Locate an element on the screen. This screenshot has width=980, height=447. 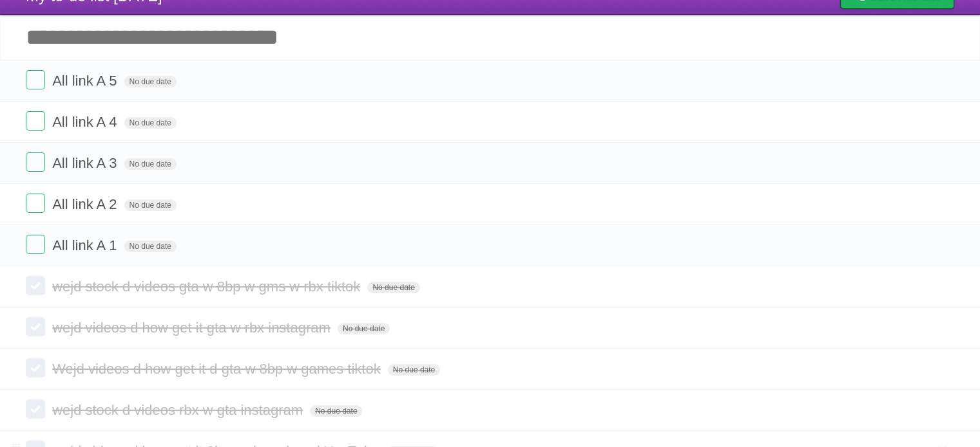
span: wejd videos d how get it gta w rbx instagram is located at coordinates (193, 327).